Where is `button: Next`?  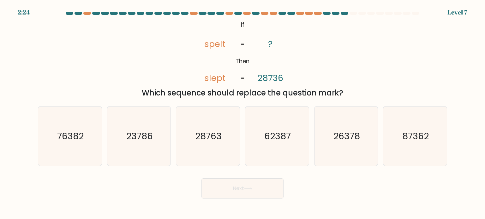
button: Next is located at coordinates (242, 189).